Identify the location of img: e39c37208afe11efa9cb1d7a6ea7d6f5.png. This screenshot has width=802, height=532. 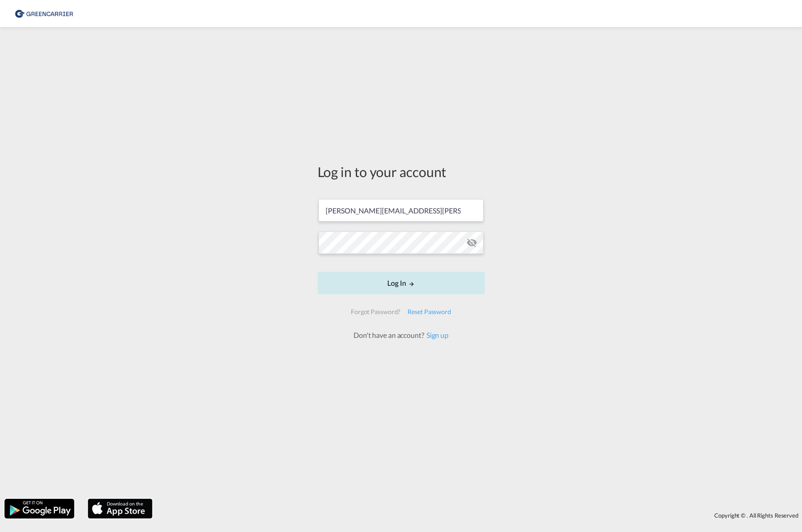
(44, 14).